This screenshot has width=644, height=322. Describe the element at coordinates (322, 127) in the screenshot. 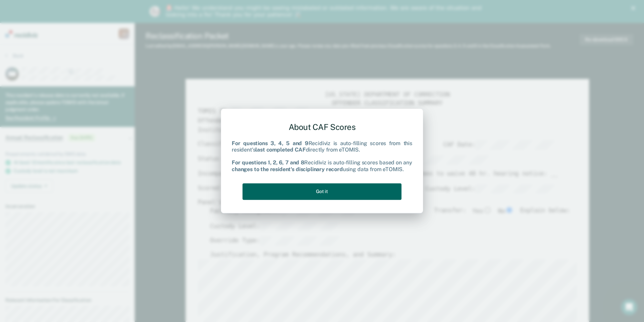

I see `div: About CAF Scores` at that location.